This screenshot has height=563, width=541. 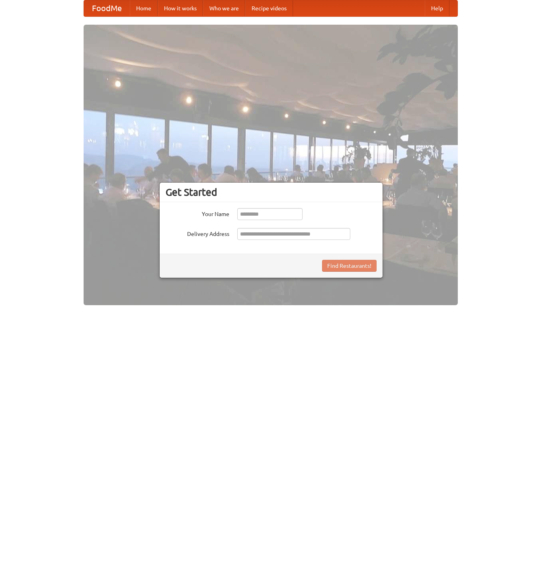 I want to click on label: Delivery Address, so click(x=197, y=233).